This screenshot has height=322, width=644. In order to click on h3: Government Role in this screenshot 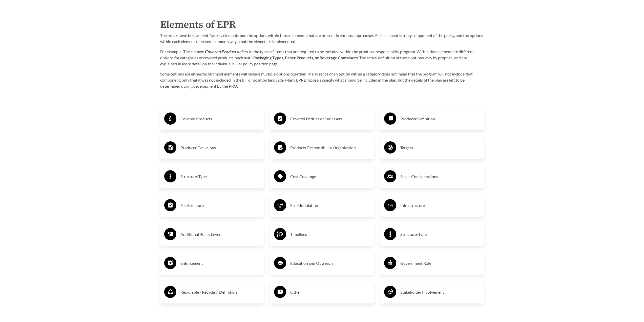, I will do `click(440, 263)`.